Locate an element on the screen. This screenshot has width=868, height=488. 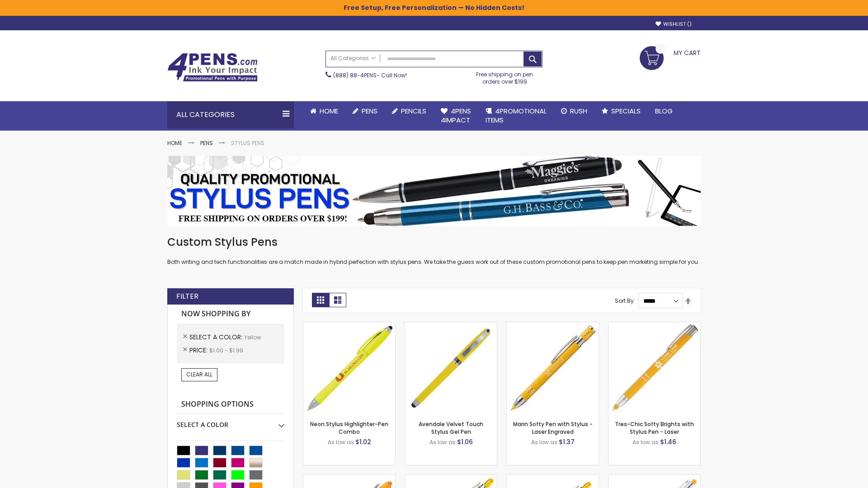
a: (888) 88-4PENS is located at coordinates (355, 75).